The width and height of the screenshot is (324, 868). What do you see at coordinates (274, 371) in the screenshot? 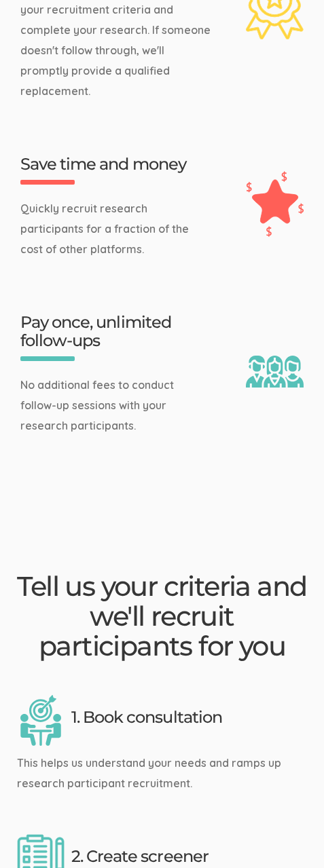
I see `img: Pay once, unlimited follow-ups` at bounding box center [274, 371].